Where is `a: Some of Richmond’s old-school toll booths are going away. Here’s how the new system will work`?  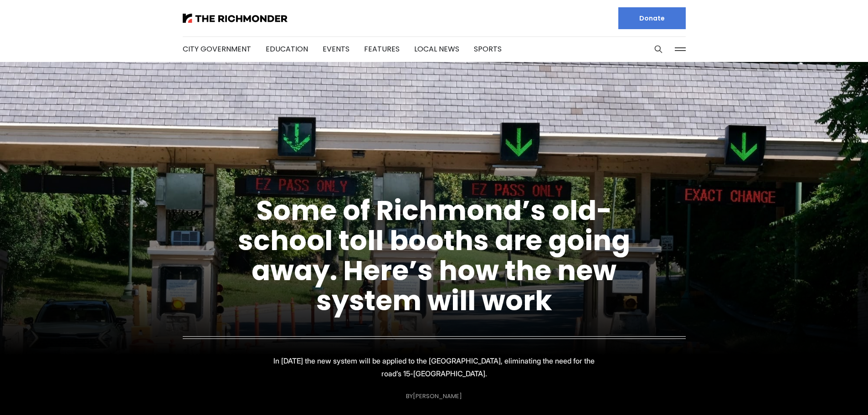 a: Some of Richmond’s old-school toll booths are going away. Here’s how the new system will work is located at coordinates (434, 255).